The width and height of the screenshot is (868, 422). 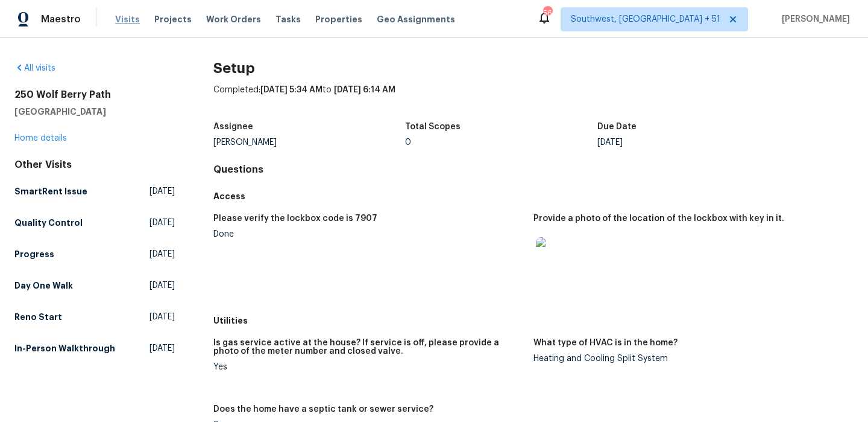 I want to click on h5: What type of HVAC is in the home?, so click(x=606, y=343).